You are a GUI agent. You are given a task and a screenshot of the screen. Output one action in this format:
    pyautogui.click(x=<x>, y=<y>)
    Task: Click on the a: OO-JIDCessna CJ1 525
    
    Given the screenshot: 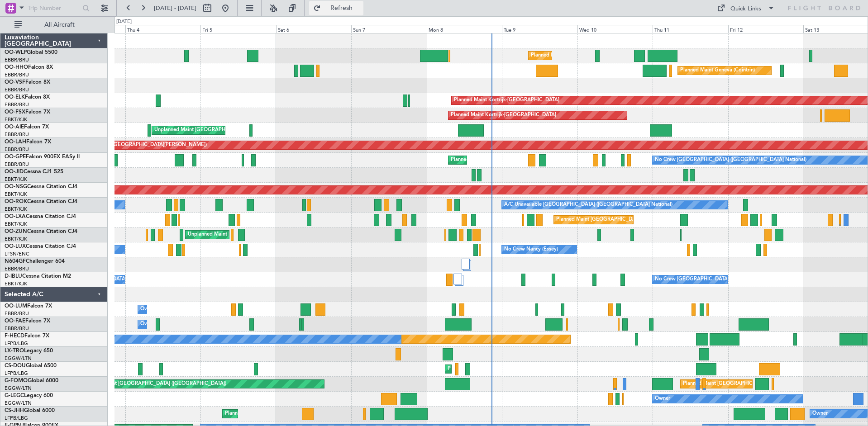 What is the action you would take?
    pyautogui.click(x=34, y=171)
    